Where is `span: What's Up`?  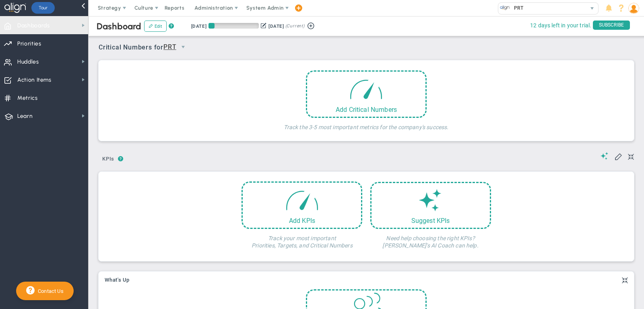 span: What's Up is located at coordinates (117, 280).